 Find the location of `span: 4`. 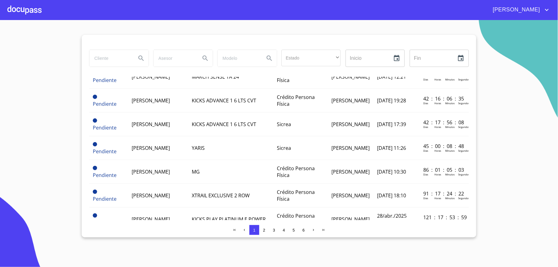

span: 4 is located at coordinates (284, 230).